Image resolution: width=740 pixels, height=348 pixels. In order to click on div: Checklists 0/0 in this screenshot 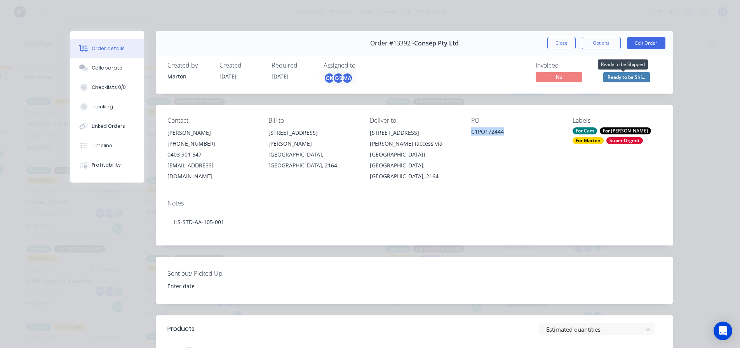, I will do `click(109, 87)`.